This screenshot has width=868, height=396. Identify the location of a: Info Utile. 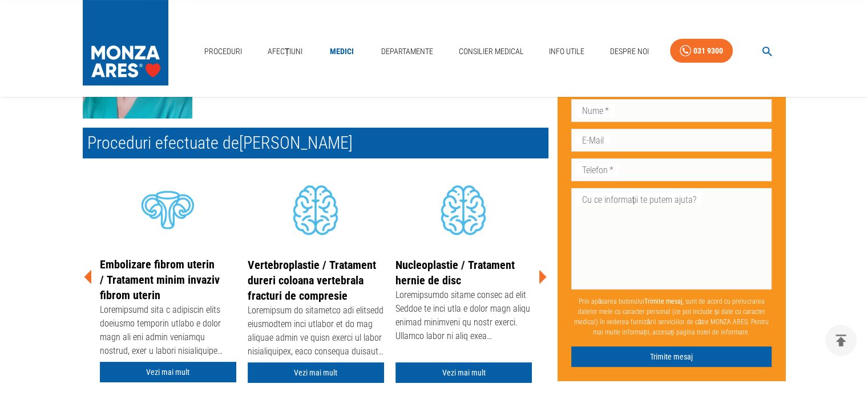
(567, 52).